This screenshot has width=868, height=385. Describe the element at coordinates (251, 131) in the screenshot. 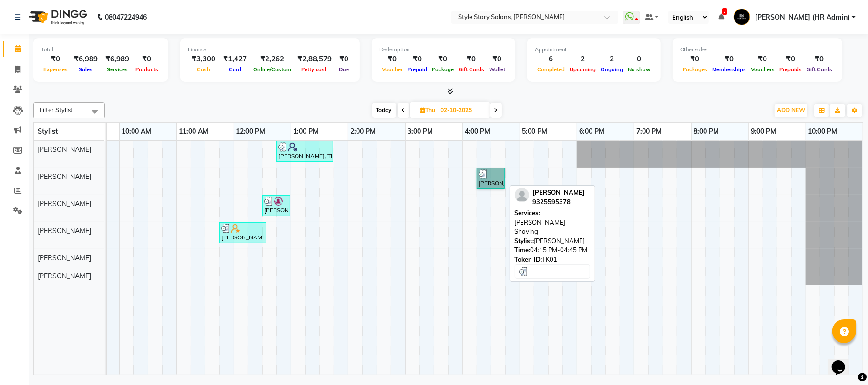

I see `a: 12:00 PM` at that location.